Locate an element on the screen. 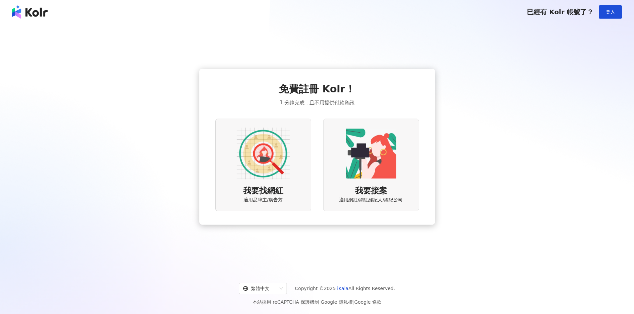 The image size is (634, 314). img: logo is located at coordinates (30, 12).